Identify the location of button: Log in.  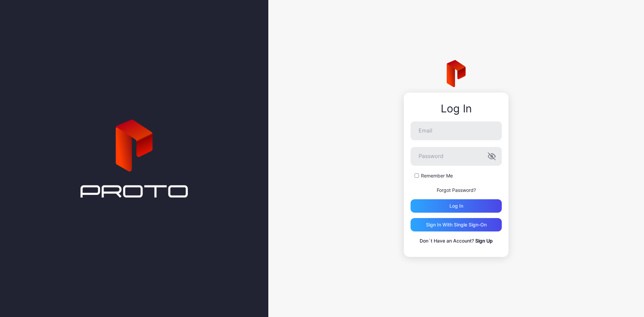
(456, 206).